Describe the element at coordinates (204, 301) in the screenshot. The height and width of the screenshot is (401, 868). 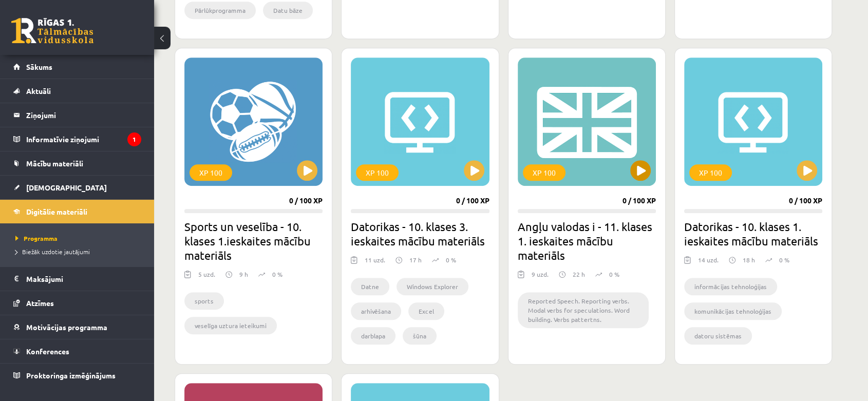
I see `li: sports` at that location.